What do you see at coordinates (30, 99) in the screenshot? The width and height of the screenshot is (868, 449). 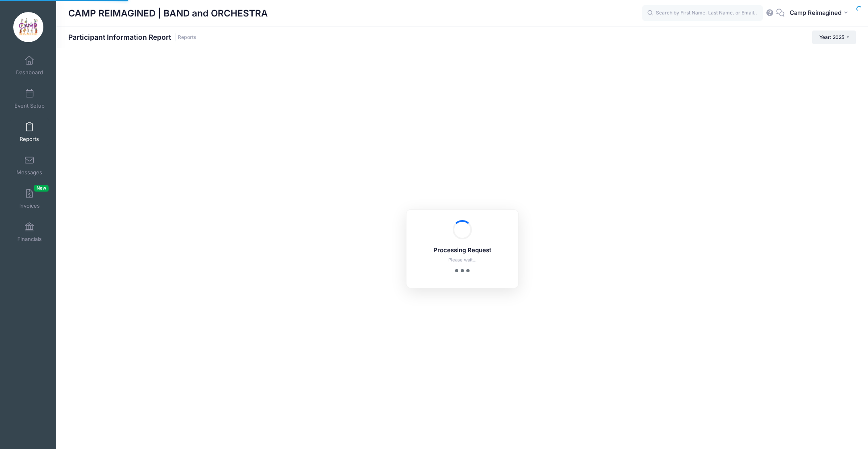 I see `a: Event Setup` at bounding box center [30, 99].